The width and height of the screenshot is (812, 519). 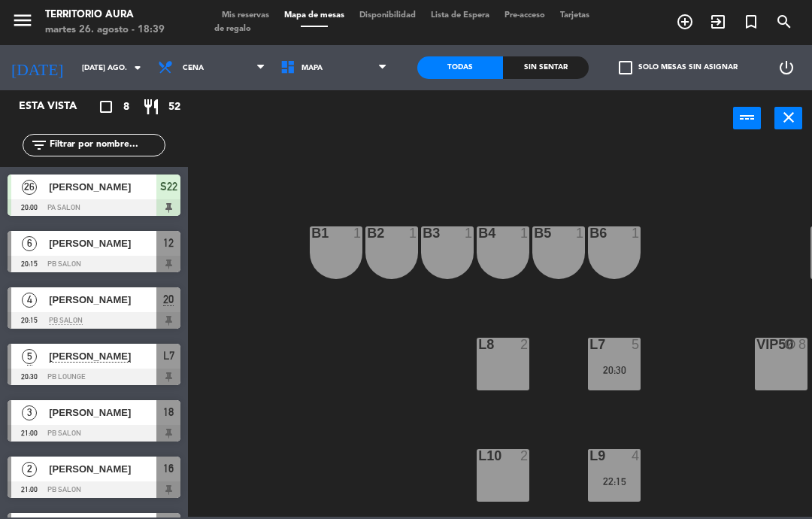 What do you see at coordinates (787, 68) in the screenshot?
I see `i: power_settings_new` at bounding box center [787, 68].